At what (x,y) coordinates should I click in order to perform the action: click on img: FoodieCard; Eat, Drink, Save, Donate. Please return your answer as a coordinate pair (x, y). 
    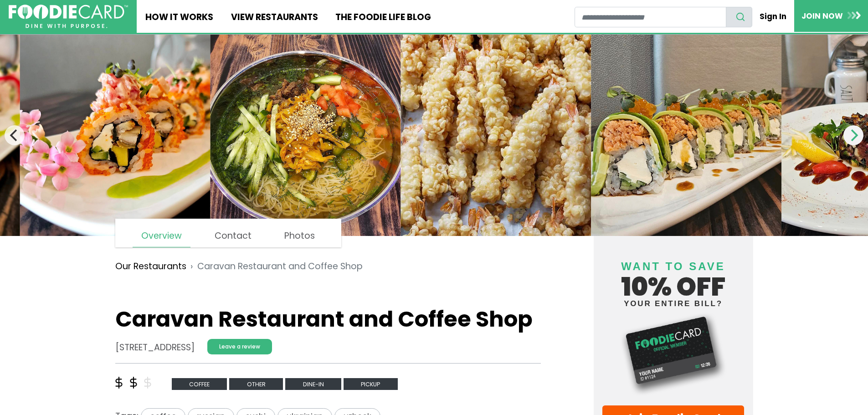
    Looking at the image, I should click on (69, 16).